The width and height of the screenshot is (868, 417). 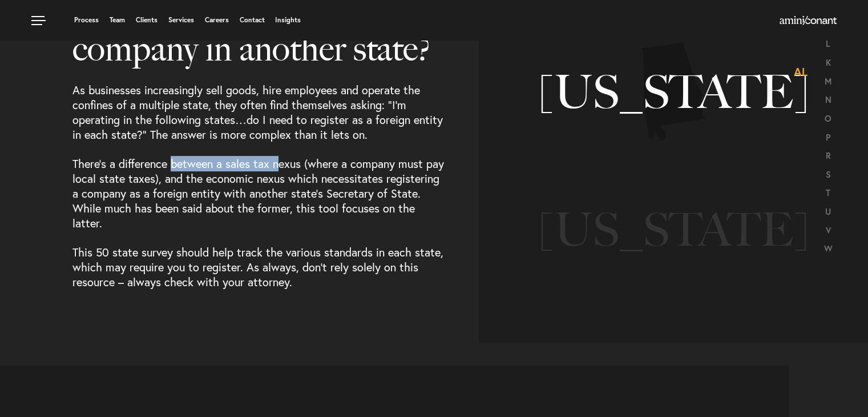 What do you see at coordinates (146, 20) in the screenshot?
I see `a: Clients` at bounding box center [146, 20].